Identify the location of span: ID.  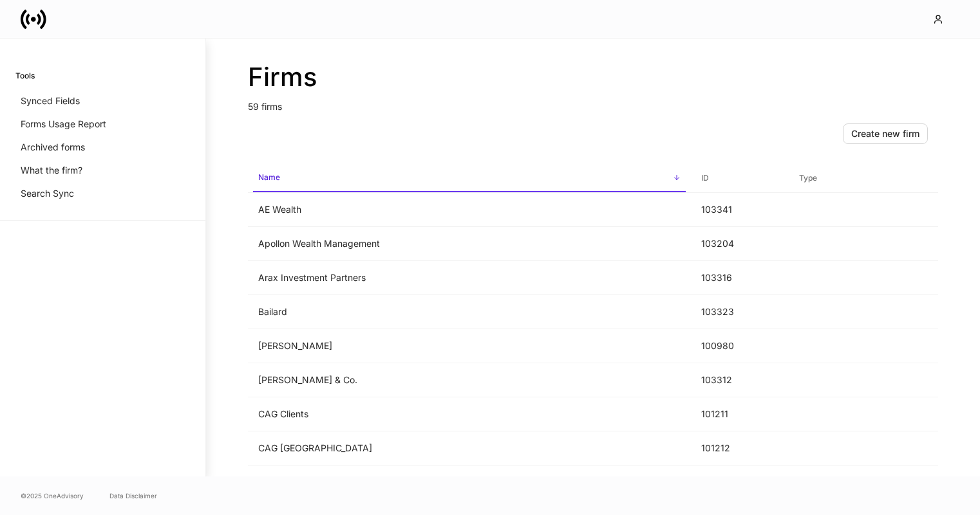
(740, 178).